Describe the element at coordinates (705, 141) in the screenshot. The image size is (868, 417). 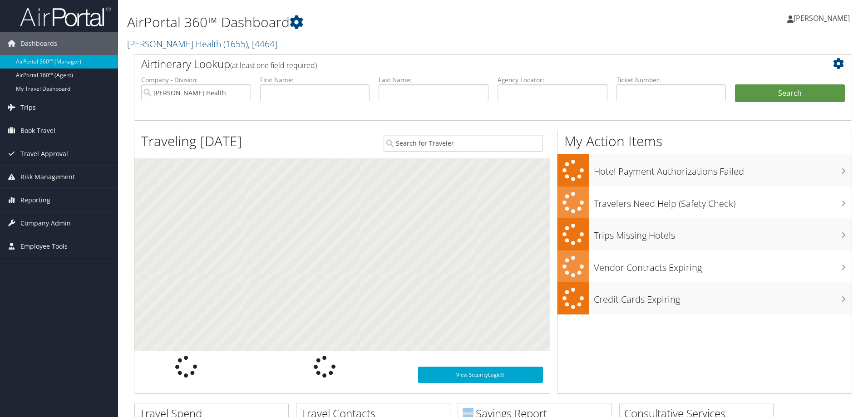
I see `h1: My Action Items` at that location.